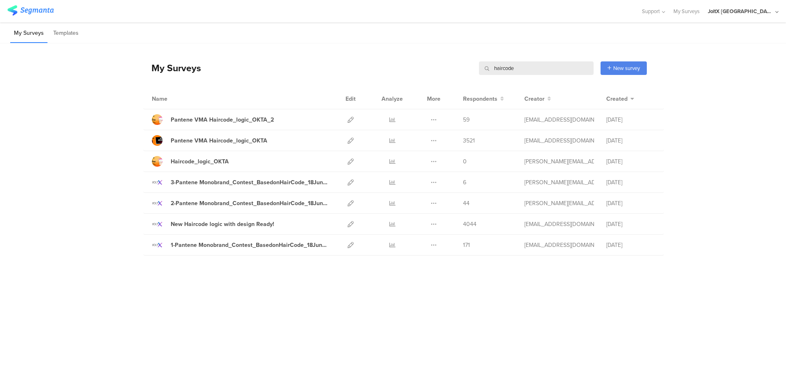  Describe the element at coordinates (200, 161) in the screenshot. I see `div: Haircode_logic_OKTA` at that location.